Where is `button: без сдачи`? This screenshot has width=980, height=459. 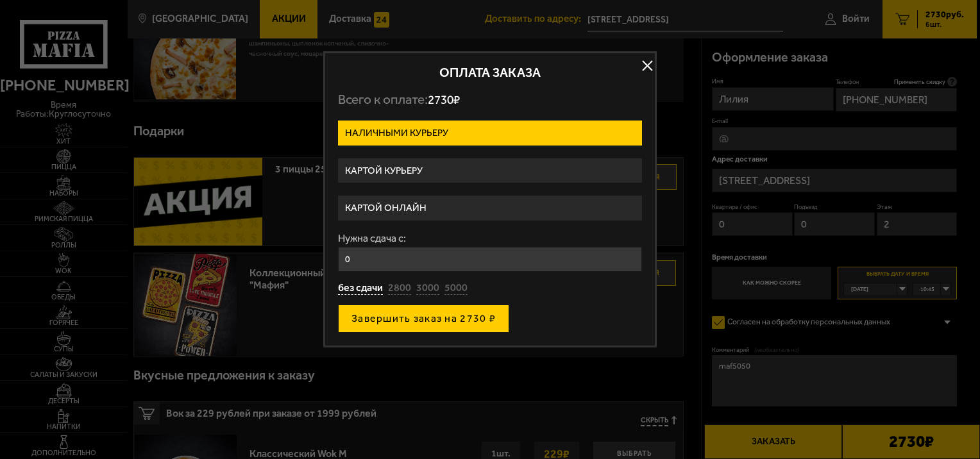
button: без сдачи is located at coordinates (360, 289).